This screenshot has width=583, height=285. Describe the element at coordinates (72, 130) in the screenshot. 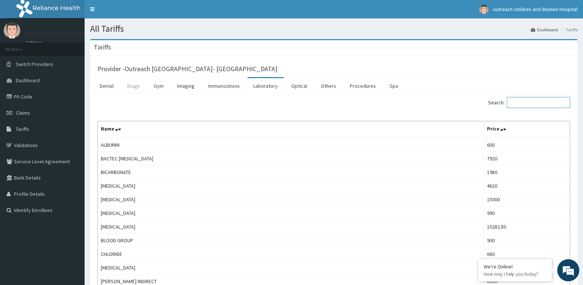

I see `span: We're online!` at that location.